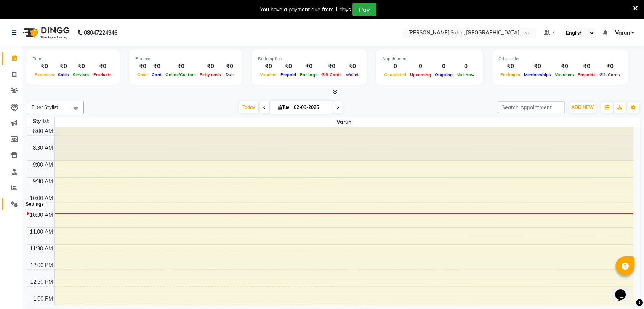  What do you see at coordinates (43, 299) in the screenshot?
I see `div: 1:00 PM` at bounding box center [43, 299].